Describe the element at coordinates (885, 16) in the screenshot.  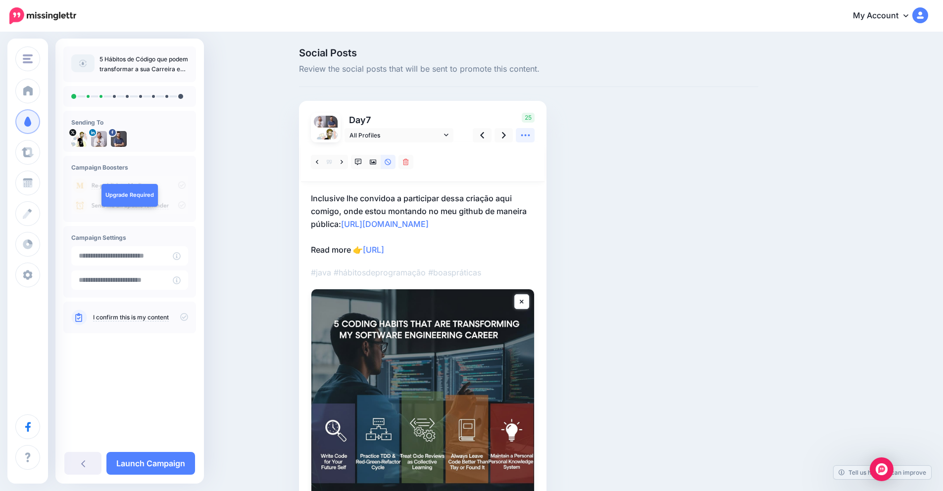
I see `a: My Account` at that location.